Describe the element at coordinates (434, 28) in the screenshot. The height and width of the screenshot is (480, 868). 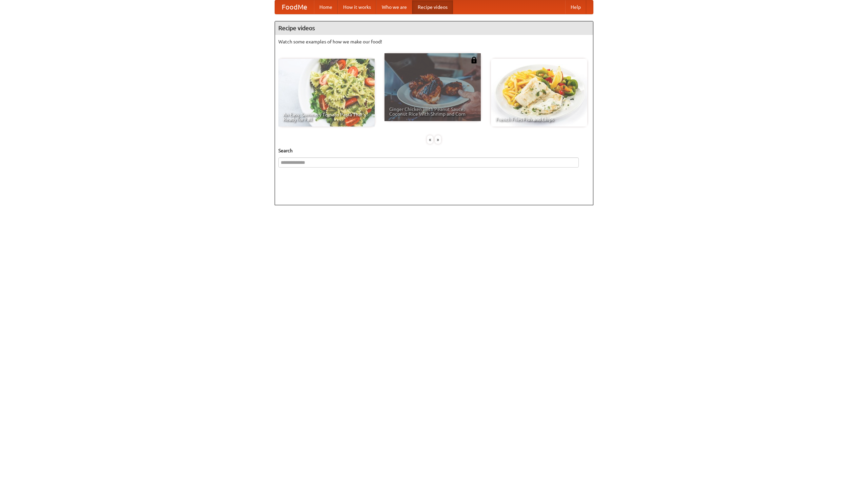
I see `h4: Recipe videos` at that location.